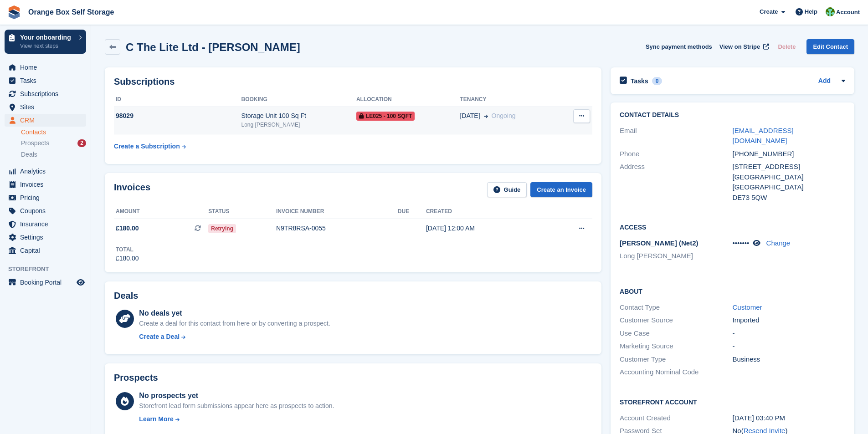 This screenshot has width=868, height=434. What do you see at coordinates (386, 116) in the screenshot?
I see `span: LE025 - 100 SQFT` at bounding box center [386, 116].